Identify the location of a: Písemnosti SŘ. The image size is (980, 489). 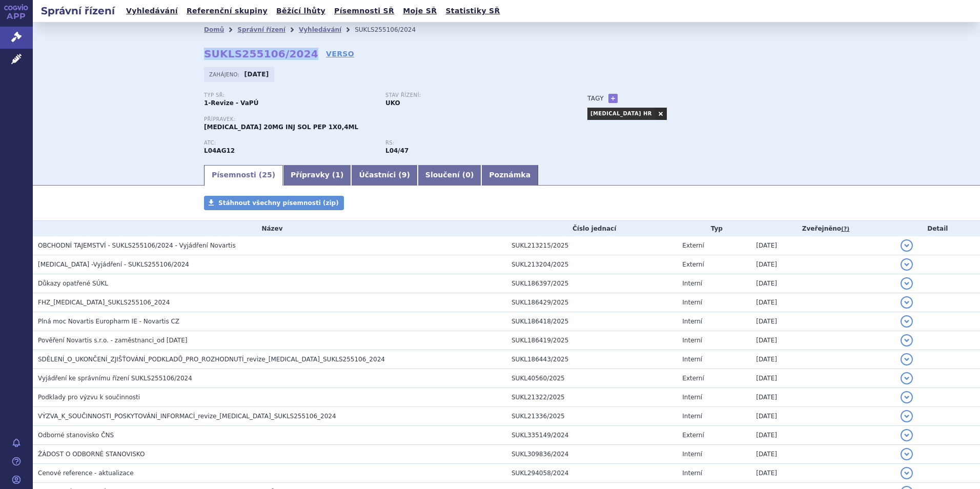
(364, 11).